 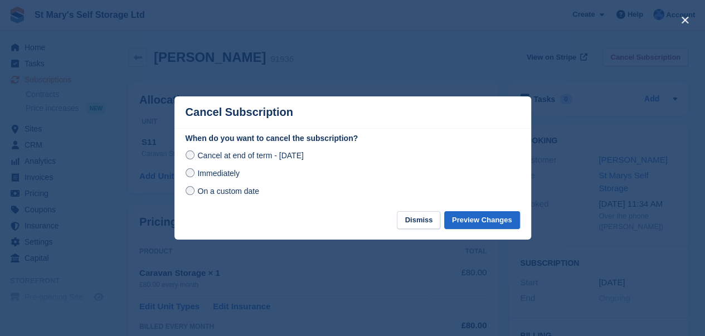 What do you see at coordinates (419, 220) in the screenshot?
I see `button: Dismiss` at bounding box center [419, 220].